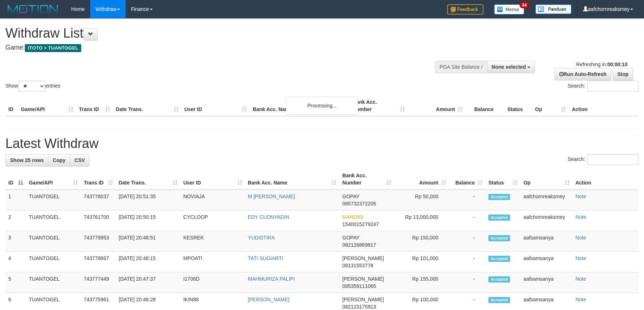 This screenshot has width=644, height=310. What do you see at coordinates (511, 67) in the screenshot?
I see `button: None selected` at bounding box center [511, 67].